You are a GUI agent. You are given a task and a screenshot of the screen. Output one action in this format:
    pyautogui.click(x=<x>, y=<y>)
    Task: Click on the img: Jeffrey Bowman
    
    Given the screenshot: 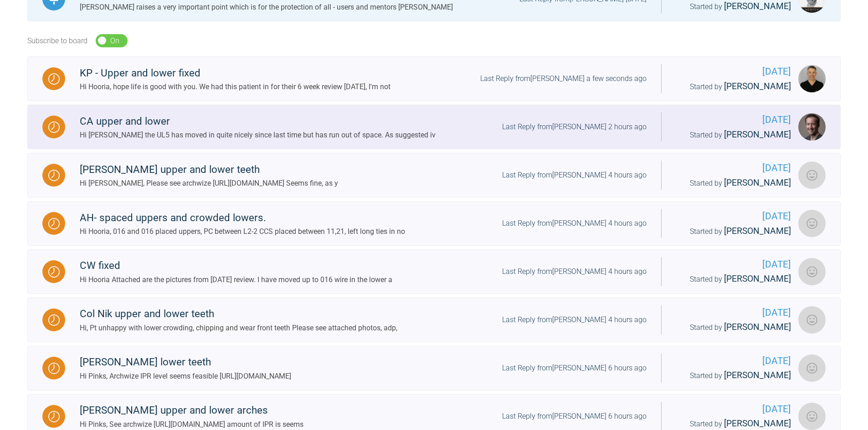 What is the action you would take?
    pyautogui.click(x=812, y=223)
    